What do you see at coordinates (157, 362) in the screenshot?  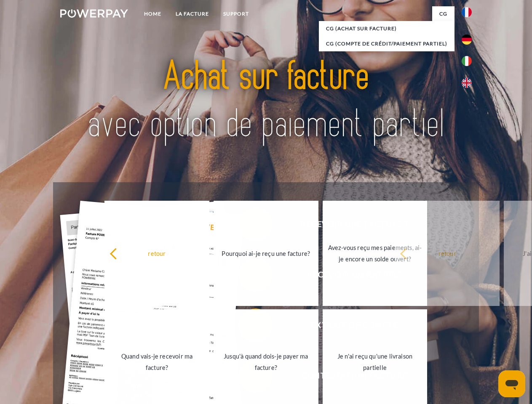 I see `div: Quand vais-je recevoir ma facture?` at bounding box center [157, 362].